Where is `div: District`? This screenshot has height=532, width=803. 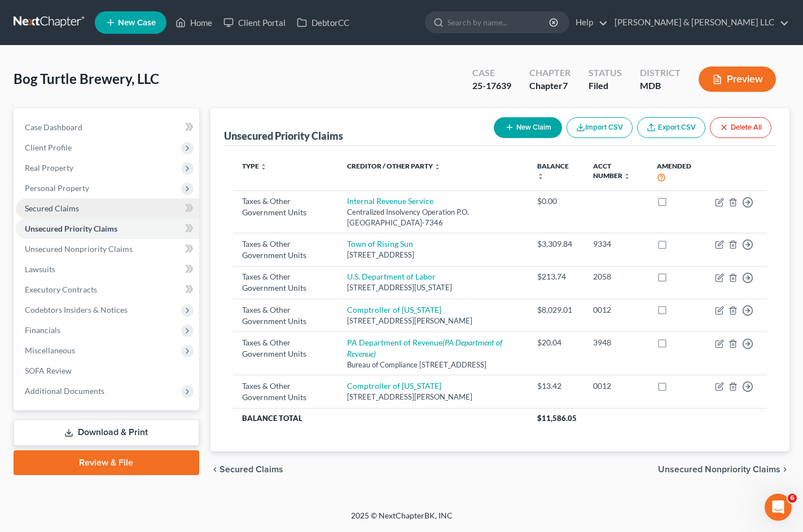
div: District is located at coordinates (661, 73).